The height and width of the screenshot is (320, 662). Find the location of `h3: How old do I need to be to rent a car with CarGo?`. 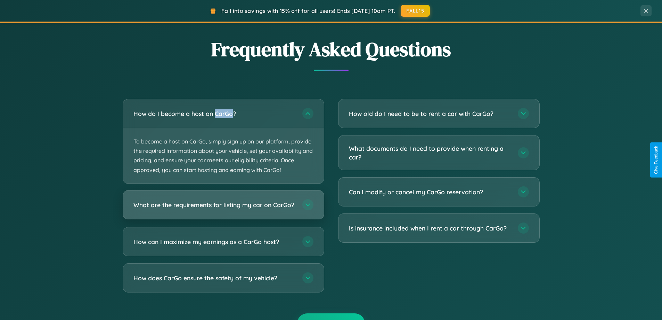

h3: How old do I need to be to rent a car with CarGo? is located at coordinates (430, 113).